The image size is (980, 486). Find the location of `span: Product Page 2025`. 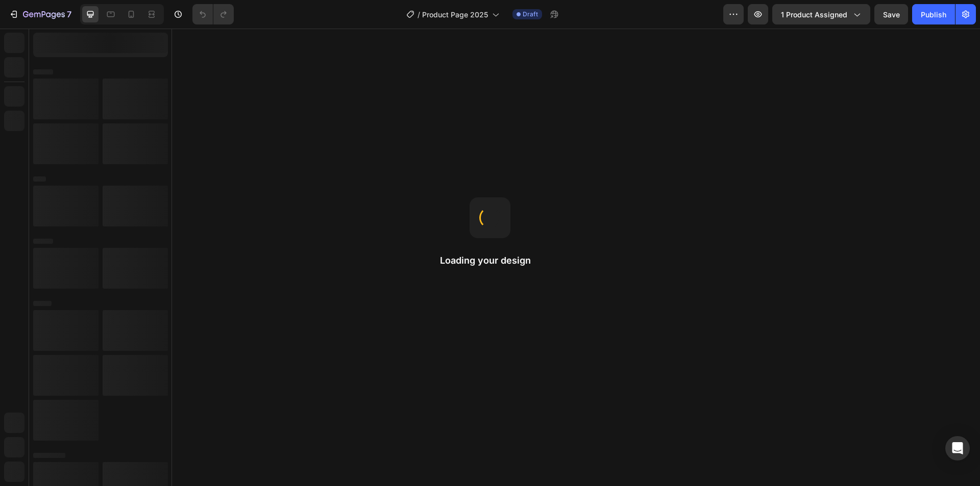

span: Product Page 2025 is located at coordinates (455, 15).